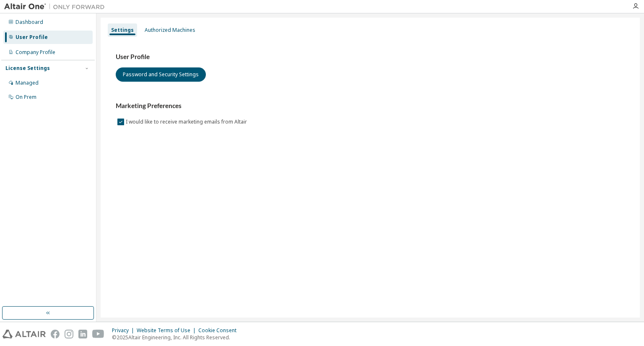  Describe the element at coordinates (370, 57) in the screenshot. I see `h3: User Profile` at that location.